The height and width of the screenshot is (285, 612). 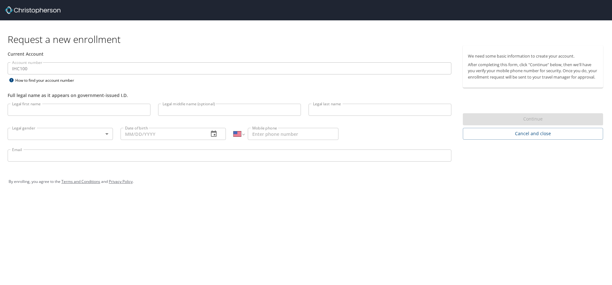 What do you see at coordinates (533, 56) in the screenshot?
I see `p: We need some basic information to create your account.` at bounding box center [533, 56].